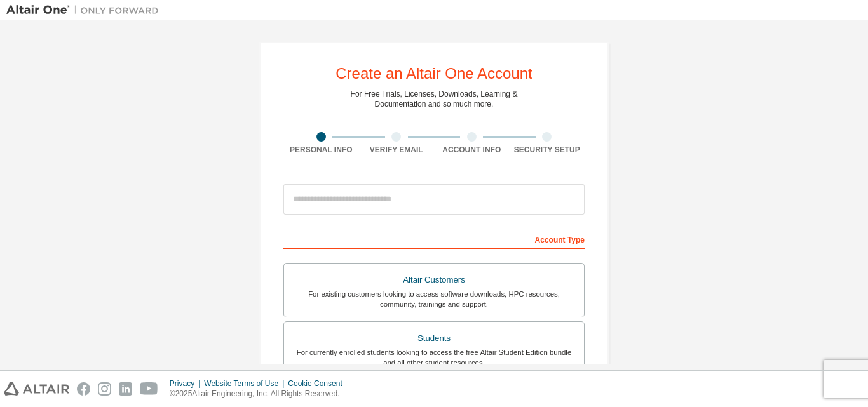 The height and width of the screenshot is (407, 868). What do you see at coordinates (471, 150) in the screenshot?
I see `div: Account Info` at bounding box center [471, 150].